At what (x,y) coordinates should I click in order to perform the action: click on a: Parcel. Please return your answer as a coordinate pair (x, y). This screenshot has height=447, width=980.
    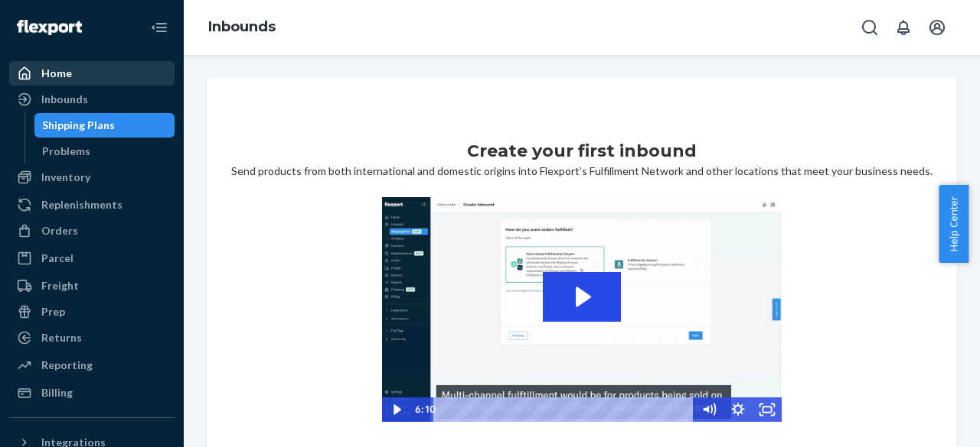
    Looking at the image, I should click on (91, 259).